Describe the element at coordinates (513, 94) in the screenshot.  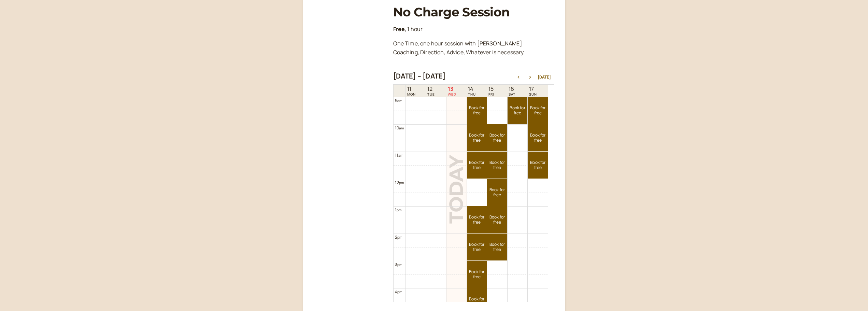
I see `span: SAT` at that location.